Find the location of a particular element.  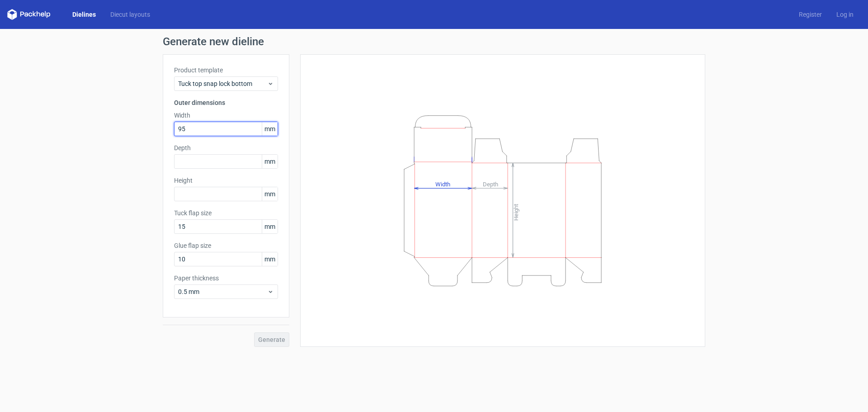

tspan: Depth is located at coordinates (490, 184).